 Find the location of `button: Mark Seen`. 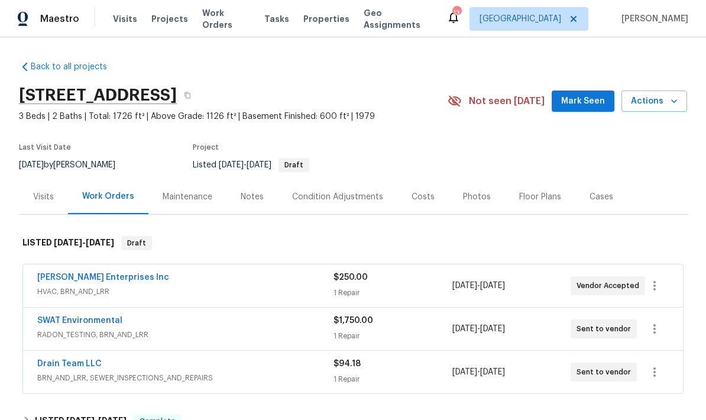

button: Mark Seen is located at coordinates (583, 101).